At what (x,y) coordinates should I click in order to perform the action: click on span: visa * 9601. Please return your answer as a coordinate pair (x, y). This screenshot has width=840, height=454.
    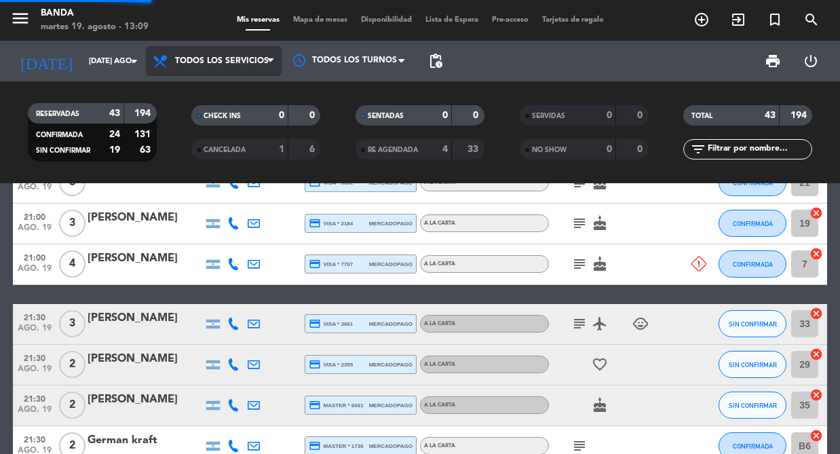
    Looking at the image, I should click on (330, 183).